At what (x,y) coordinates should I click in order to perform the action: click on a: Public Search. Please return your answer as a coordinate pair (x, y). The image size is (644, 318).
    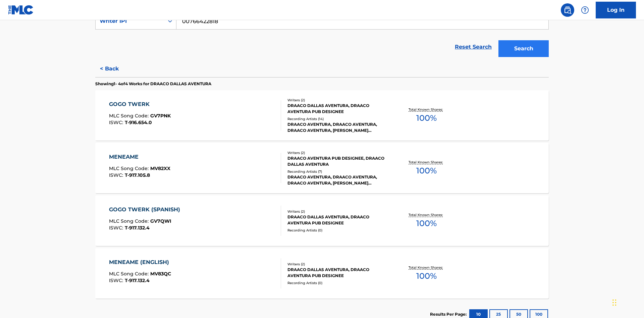
    Looking at the image, I should click on (568, 10).